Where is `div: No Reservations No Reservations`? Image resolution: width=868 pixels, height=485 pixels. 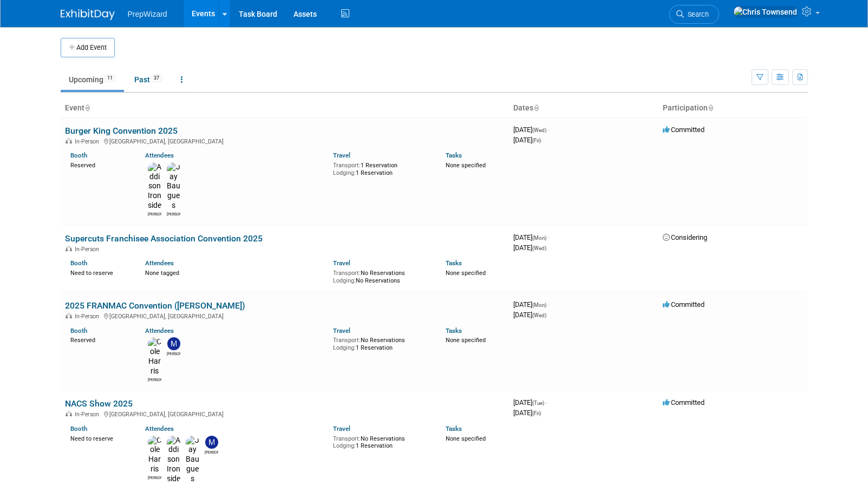
div: No Reservations No Reservations is located at coordinates (381, 276).